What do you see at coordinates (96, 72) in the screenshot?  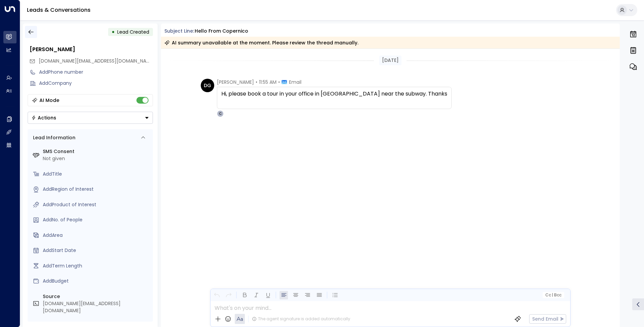 I see `div: AddPhone number` at bounding box center [96, 72].